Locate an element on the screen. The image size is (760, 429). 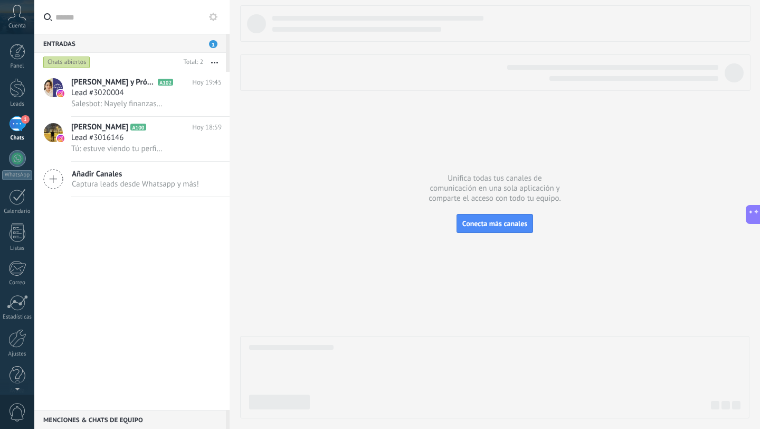
span: Captura leads desde Whatsapp y más! is located at coordinates (135, 184).